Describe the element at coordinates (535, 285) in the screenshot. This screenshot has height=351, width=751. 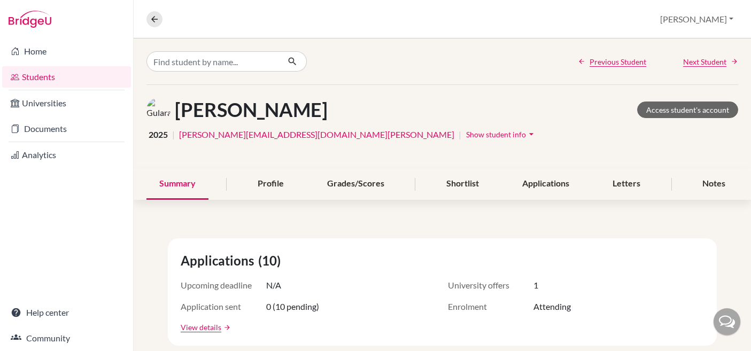
I see `span: 1` at that location.